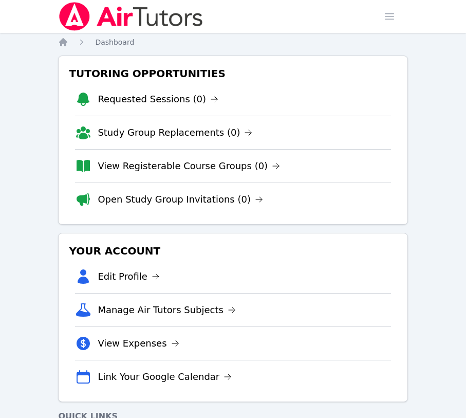 This screenshot has height=418, width=466. What do you see at coordinates (175, 133) in the screenshot?
I see `a: Study Group Replacements (0)` at bounding box center [175, 133].